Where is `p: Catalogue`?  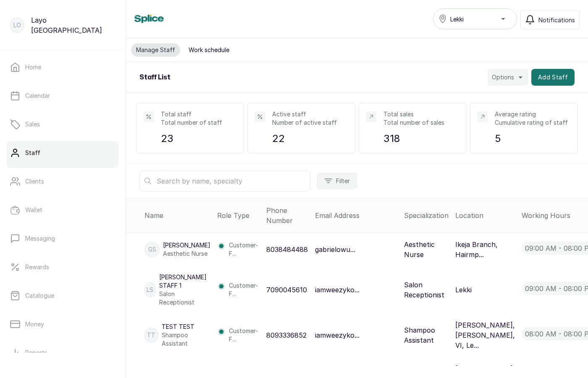
p: Catalogue is located at coordinates (39, 296).